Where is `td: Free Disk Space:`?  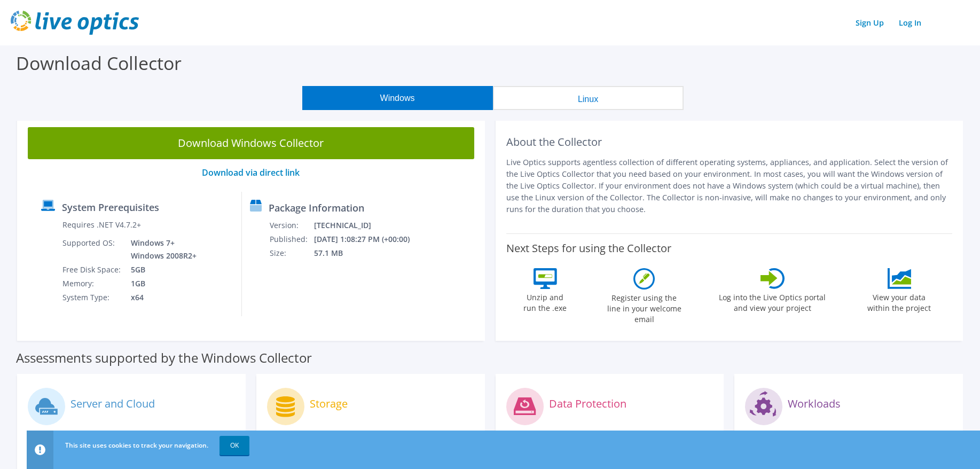
td: Free Disk Space: is located at coordinates (92, 270).